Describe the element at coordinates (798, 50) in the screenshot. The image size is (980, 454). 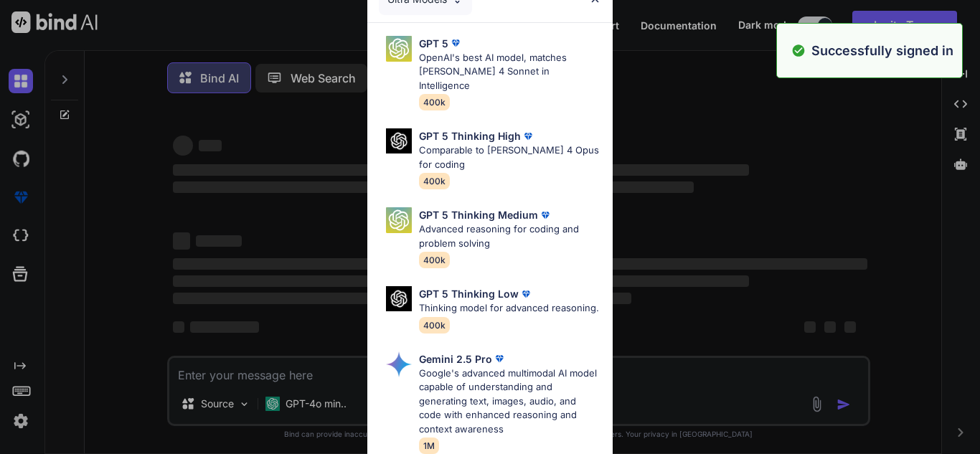
I see `img: alert` at that location.